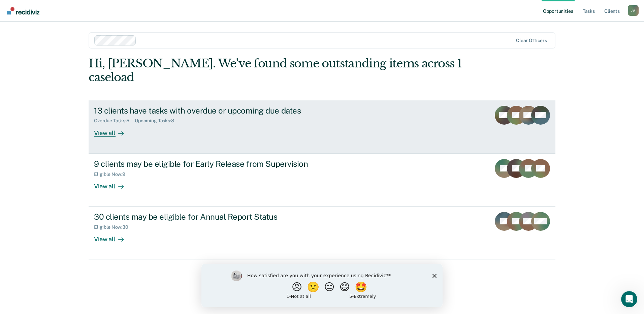 The image size is (644, 314). What do you see at coordinates (114, 121) in the screenshot?
I see `div: Overdue Tasks : 5` at bounding box center [114, 121].